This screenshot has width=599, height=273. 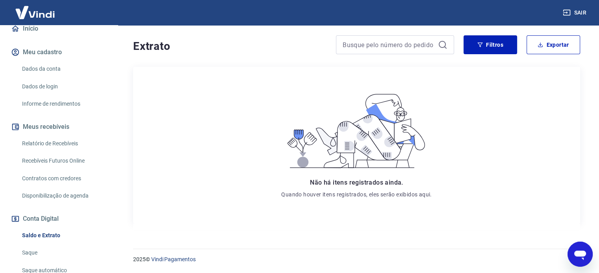 I want to click on a: Início, so click(x=59, y=29).